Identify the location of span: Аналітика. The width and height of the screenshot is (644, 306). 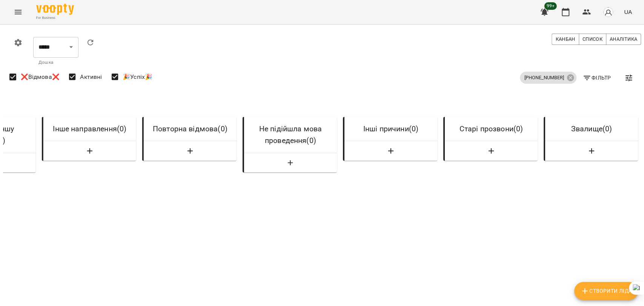
(623, 39).